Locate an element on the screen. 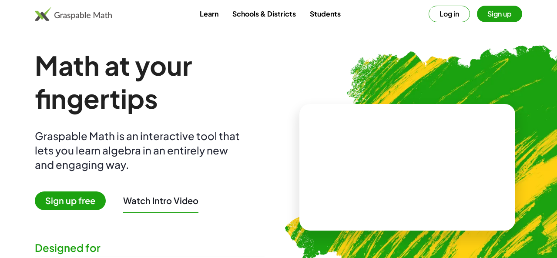 The image size is (557, 258). div: Graspable Math is an interactive tool that lets you learn algebra in an entirely new and engaging... is located at coordinates (139, 150).